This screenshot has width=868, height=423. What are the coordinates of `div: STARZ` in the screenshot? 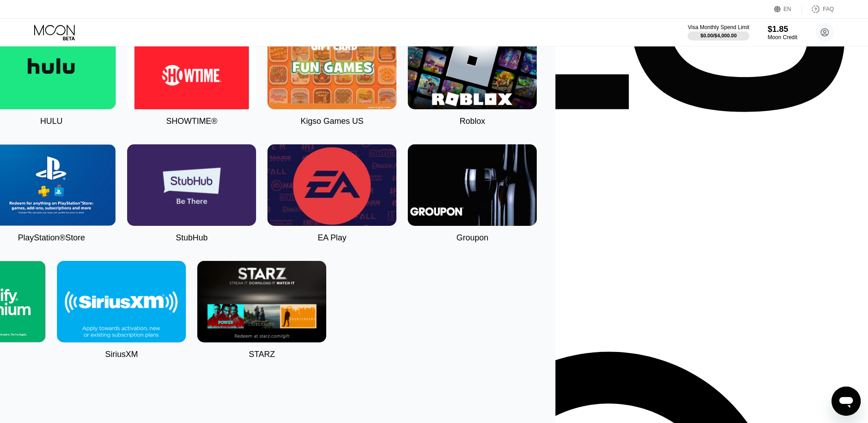 It's located at (262, 354).